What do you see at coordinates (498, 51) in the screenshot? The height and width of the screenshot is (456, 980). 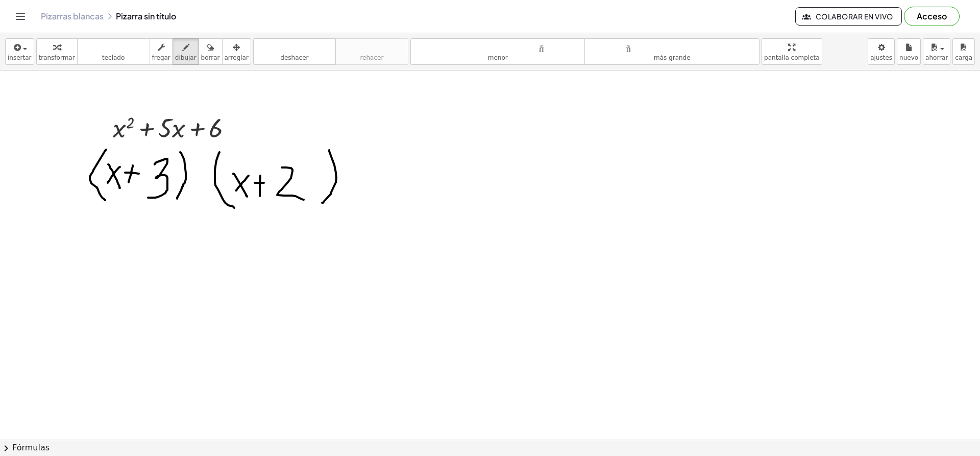 I see `button: tamaño_del_formatomenor` at bounding box center [498, 51].